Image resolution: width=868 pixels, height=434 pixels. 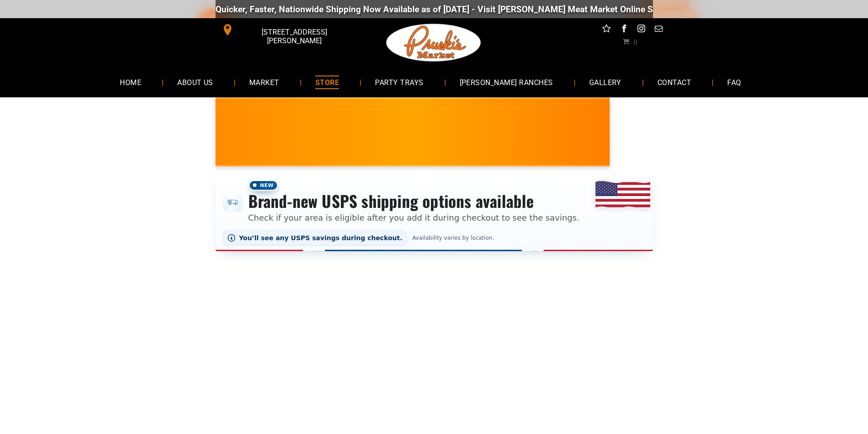 What do you see at coordinates (641, 29) in the screenshot?
I see `a: instagram` at bounding box center [641, 29].